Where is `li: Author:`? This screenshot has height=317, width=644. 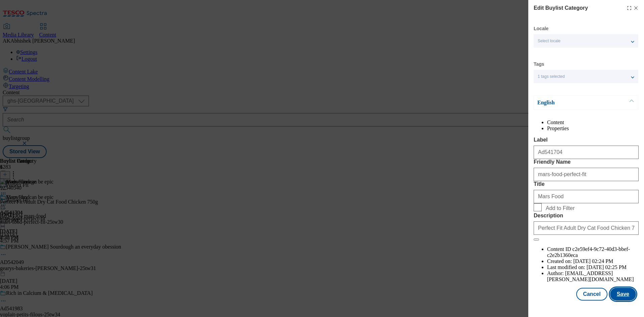
li: Author: is located at coordinates (593, 276).